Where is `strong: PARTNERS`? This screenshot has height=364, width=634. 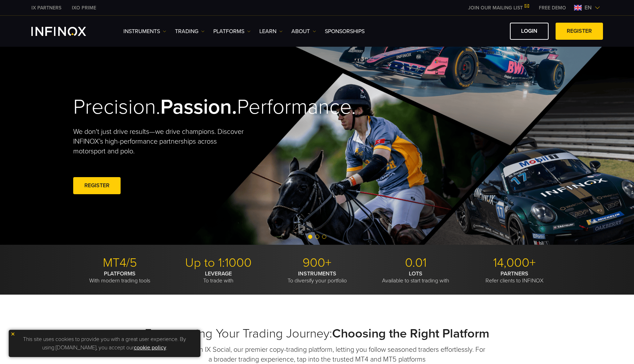 strong: PARTNERS is located at coordinates (515, 273).